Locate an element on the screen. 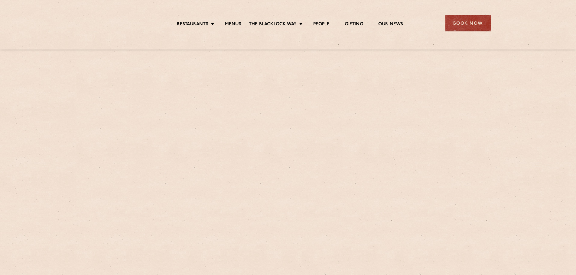  div: Book Now is located at coordinates (468, 23).